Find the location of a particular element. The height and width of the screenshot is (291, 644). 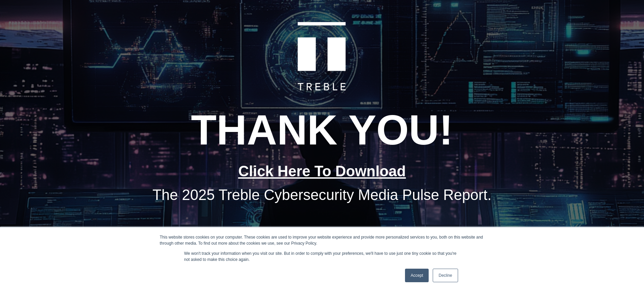

div: This website stores cookies on your computer. These cookies are used to improve your website expe... is located at coordinates (322, 241).